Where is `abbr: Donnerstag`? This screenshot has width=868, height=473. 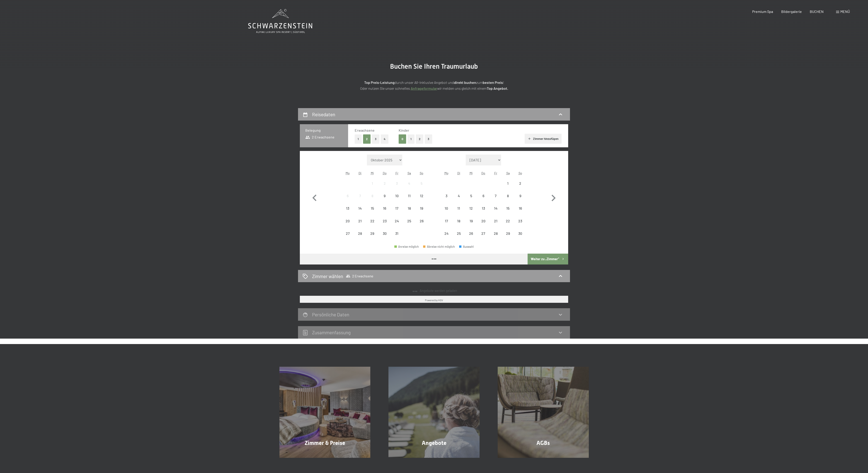 abbr: Donnerstag is located at coordinates (384, 173).